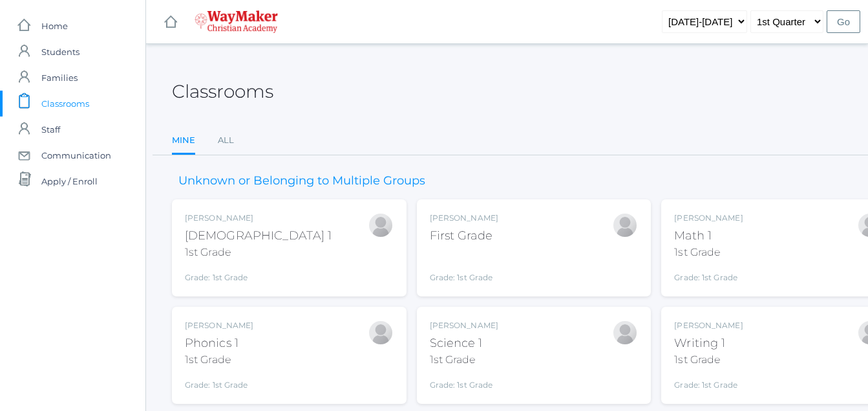  Describe the element at coordinates (843, 22) in the screenshot. I see `input: Go` at that location.